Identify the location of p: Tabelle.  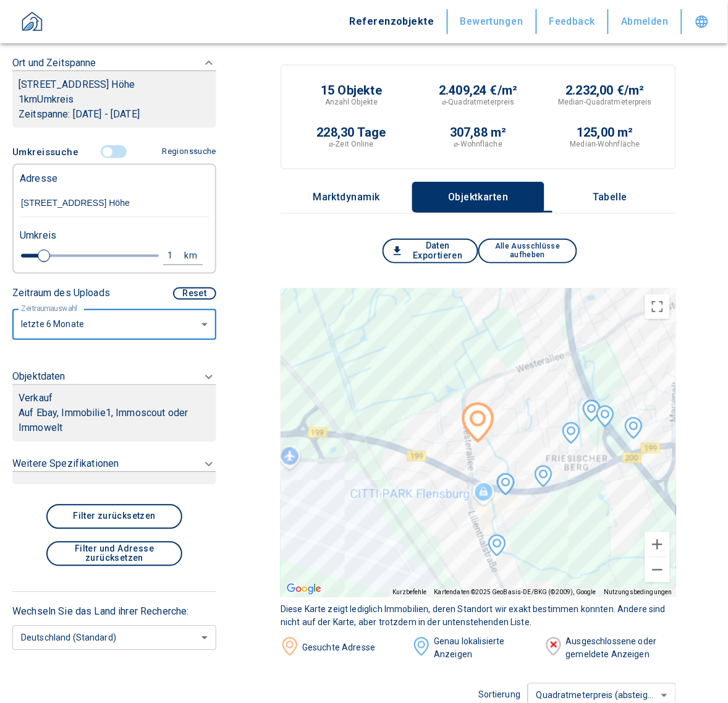
(610, 197).